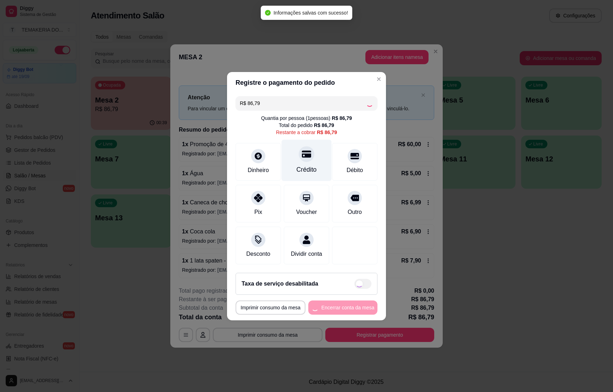  I want to click on div: Dinheiro, so click(258, 170).